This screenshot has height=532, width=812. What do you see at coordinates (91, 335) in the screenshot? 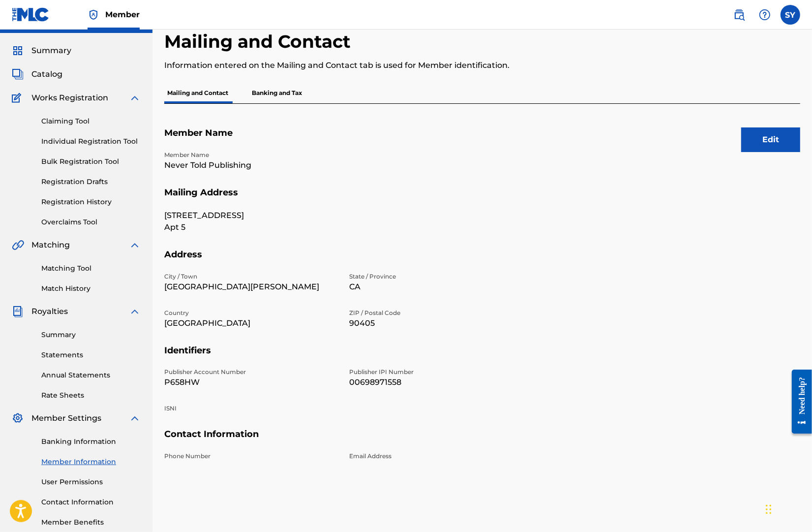
I see `a: Summary` at bounding box center [91, 335].